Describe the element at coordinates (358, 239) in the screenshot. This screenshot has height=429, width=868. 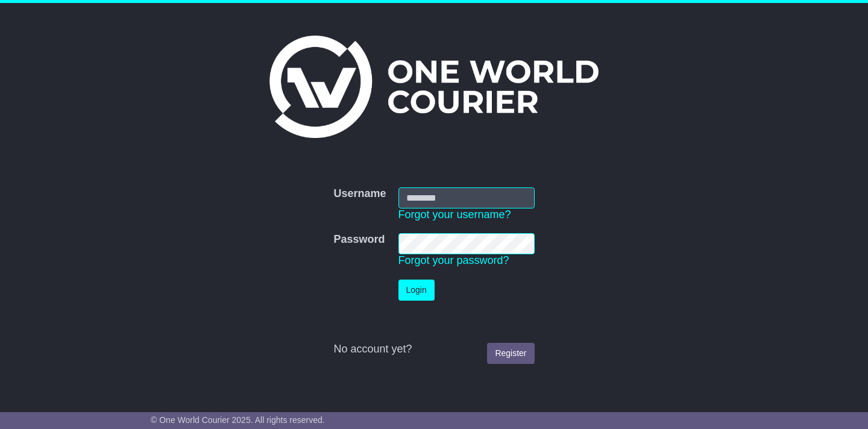
I see `label: Password` at that location.